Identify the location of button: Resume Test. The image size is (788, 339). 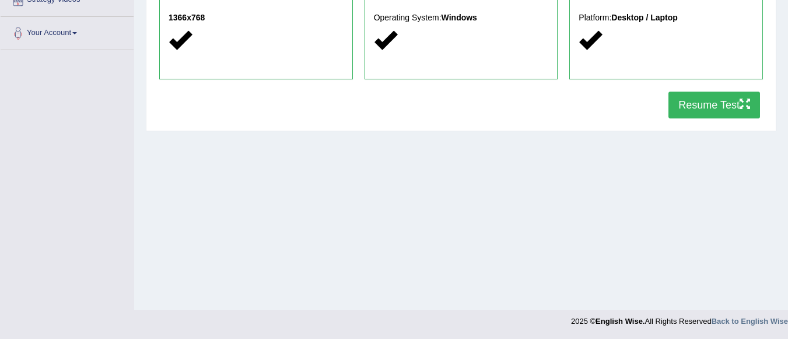
(714, 105).